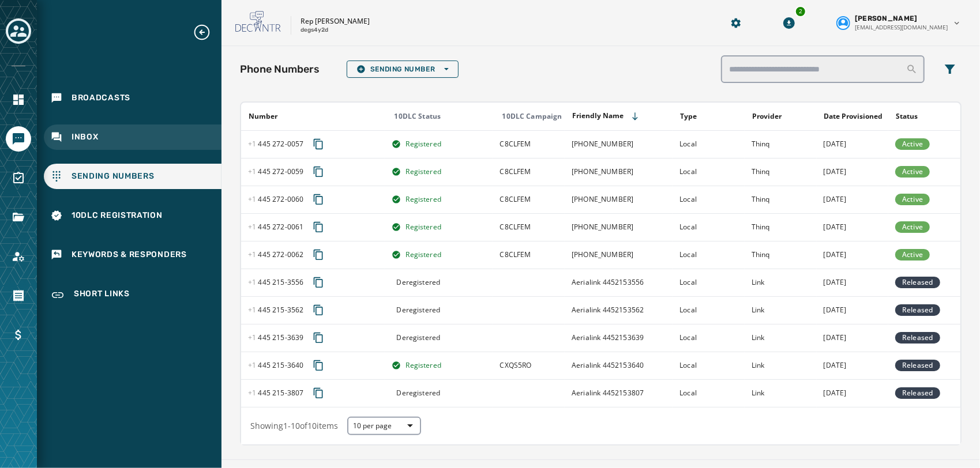 The width and height of the screenshot is (980, 468). What do you see at coordinates (101, 98) in the screenshot?
I see `span: Broadcasts` at bounding box center [101, 98].